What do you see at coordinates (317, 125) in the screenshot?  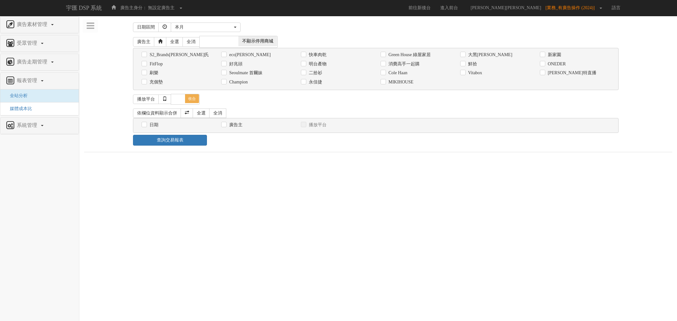 I see `label: 播放平台` at bounding box center [317, 125].